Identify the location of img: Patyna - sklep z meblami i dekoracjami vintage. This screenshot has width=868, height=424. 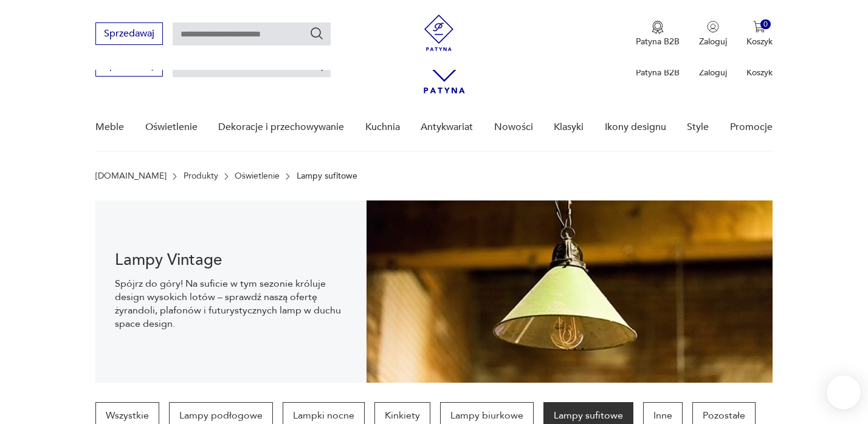
(439, 33).